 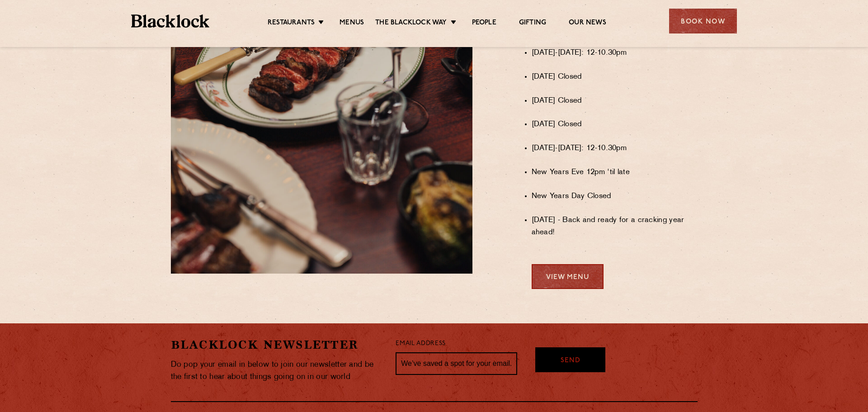 I want to click on li: New Years Eve 12pm 'til late, so click(x=615, y=172).